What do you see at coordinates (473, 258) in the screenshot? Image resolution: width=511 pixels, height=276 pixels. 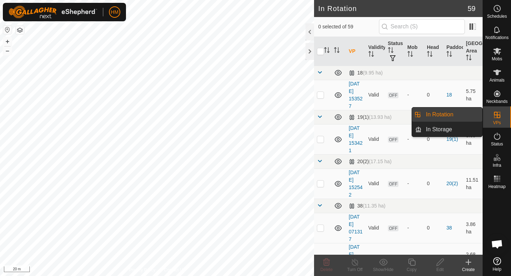 I see `td: 2.68 ha` at bounding box center [473, 258].